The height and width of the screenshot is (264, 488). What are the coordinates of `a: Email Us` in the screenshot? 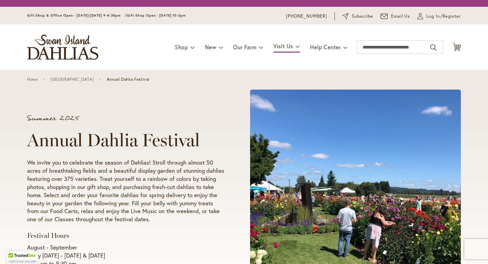 It's located at (396, 16).